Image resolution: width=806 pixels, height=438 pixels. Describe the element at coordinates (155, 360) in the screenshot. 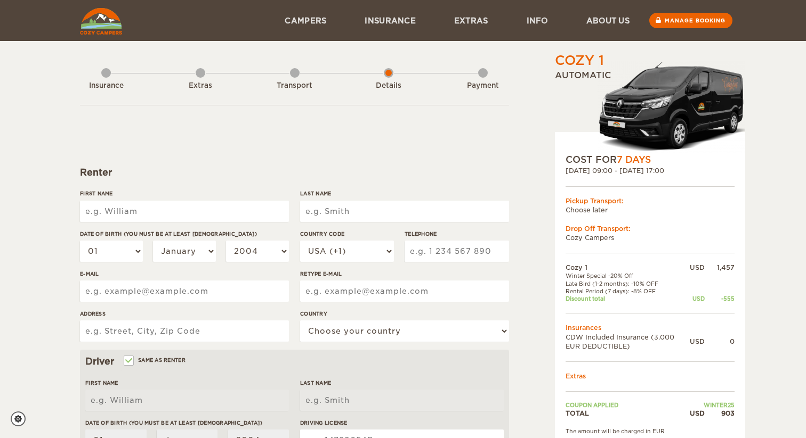

I see `label: Same as renter` at that location.